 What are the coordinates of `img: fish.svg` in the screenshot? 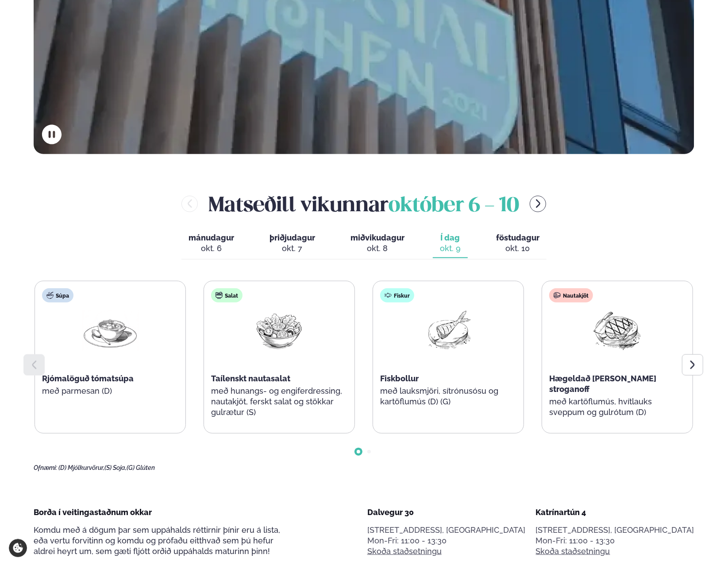 It's located at (388, 295).